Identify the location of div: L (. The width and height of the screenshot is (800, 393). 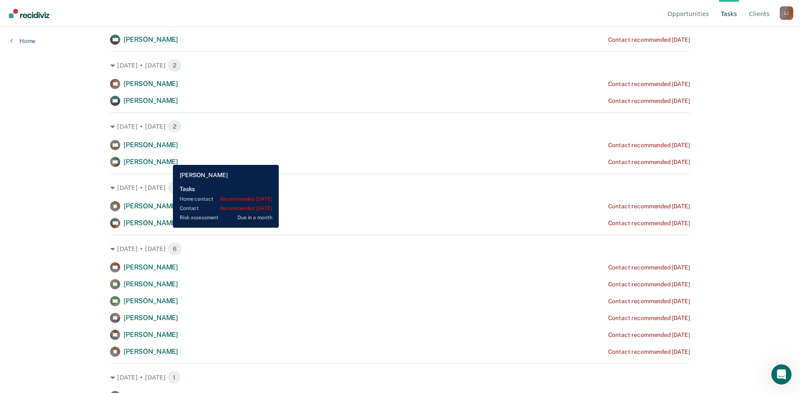
(787, 13).